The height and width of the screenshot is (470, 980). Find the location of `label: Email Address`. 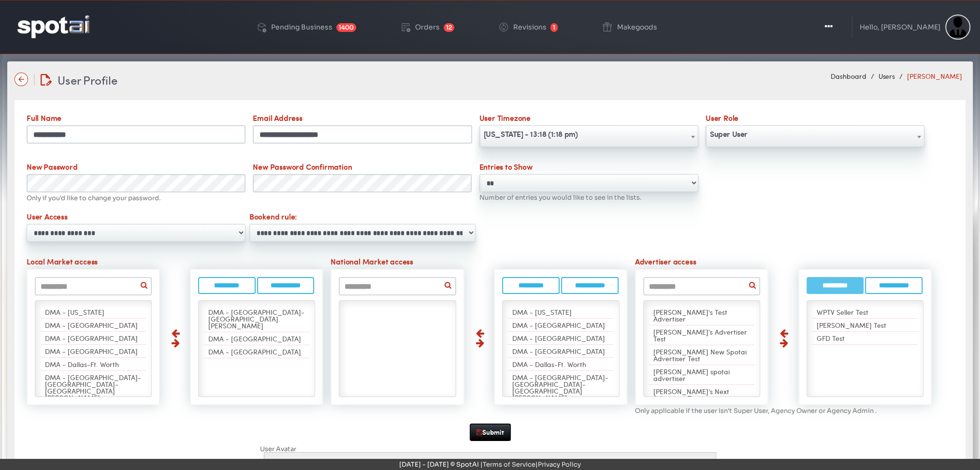

label: Email Address is located at coordinates (363, 119).